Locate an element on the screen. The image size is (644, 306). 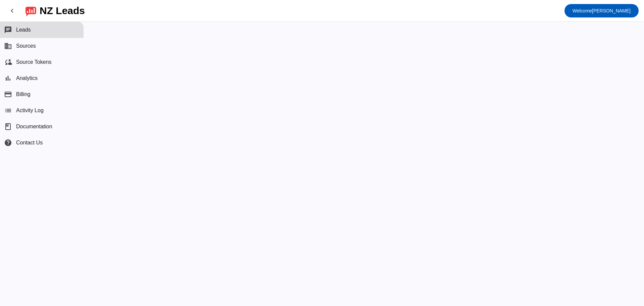
span: Welcome is located at coordinates (583, 11).